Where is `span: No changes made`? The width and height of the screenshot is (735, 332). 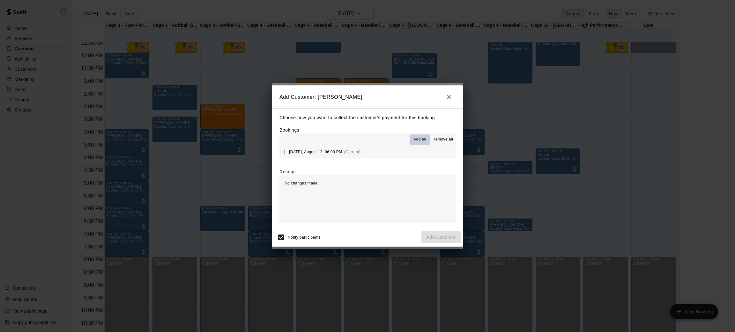
span: No changes made is located at coordinates (301, 183).